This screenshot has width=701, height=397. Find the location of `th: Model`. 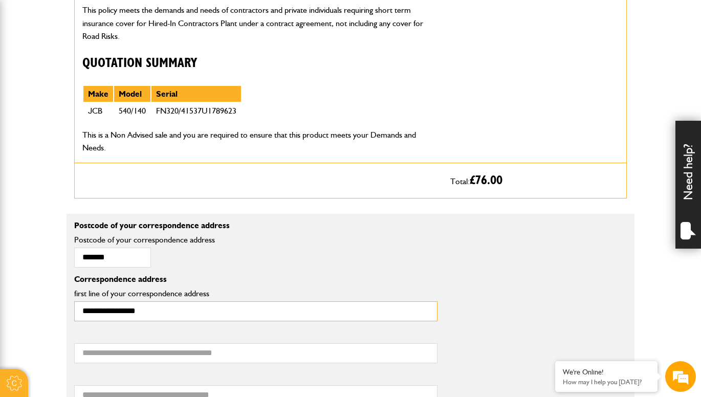

th: Model is located at coordinates (132, 94).